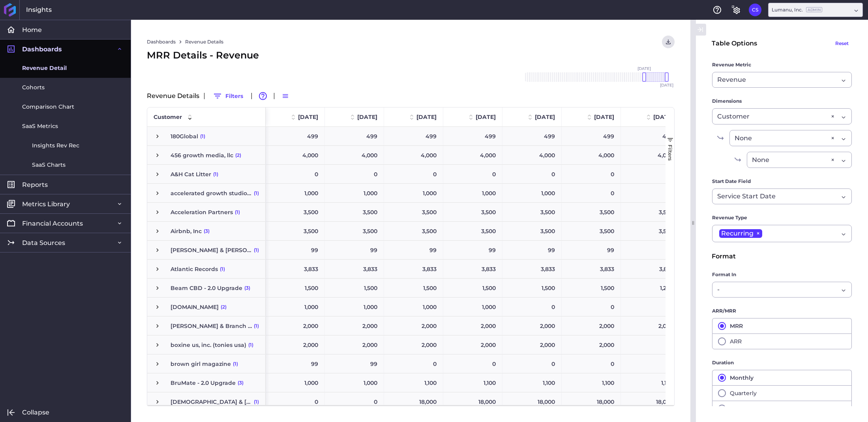 This screenshot has height=422, width=868. What do you see at coordinates (206, 288) in the screenshot?
I see `span: Beam CBD - 2.0 Upgrade` at bounding box center [206, 288].